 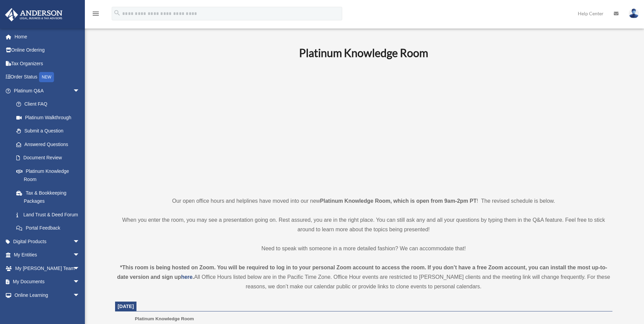 What do you see at coordinates (47, 63) in the screenshot?
I see `a: Tax Organizers` at bounding box center [47, 63].